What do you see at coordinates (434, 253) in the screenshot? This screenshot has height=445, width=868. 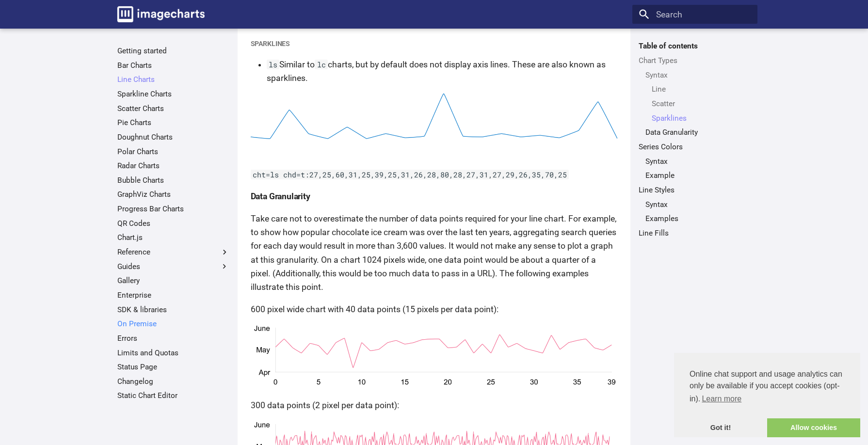 I see `p: Take care not to overestimate the number of data points required for your line chart. For example...` at bounding box center [434, 253].